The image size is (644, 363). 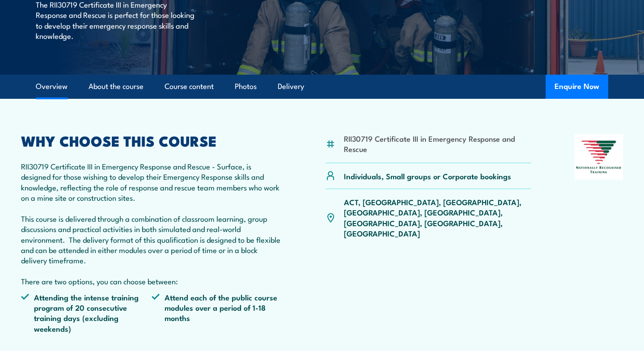 I want to click on a: Photos, so click(x=246, y=86).